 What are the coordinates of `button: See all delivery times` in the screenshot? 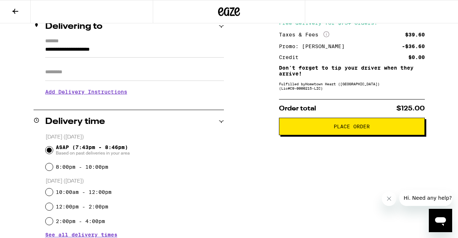 It's located at (81, 235).